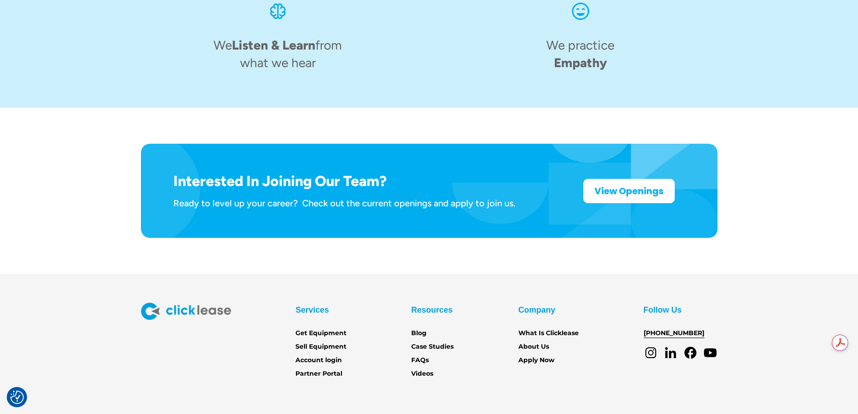 The width and height of the screenshot is (858, 414). Describe the element at coordinates (17, 397) in the screenshot. I see `button: Consent Preferences` at that location.